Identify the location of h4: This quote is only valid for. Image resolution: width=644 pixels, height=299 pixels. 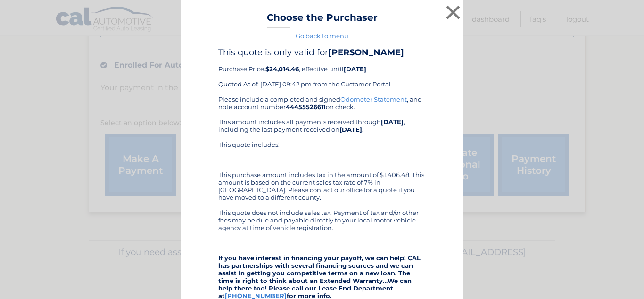
(322, 52).